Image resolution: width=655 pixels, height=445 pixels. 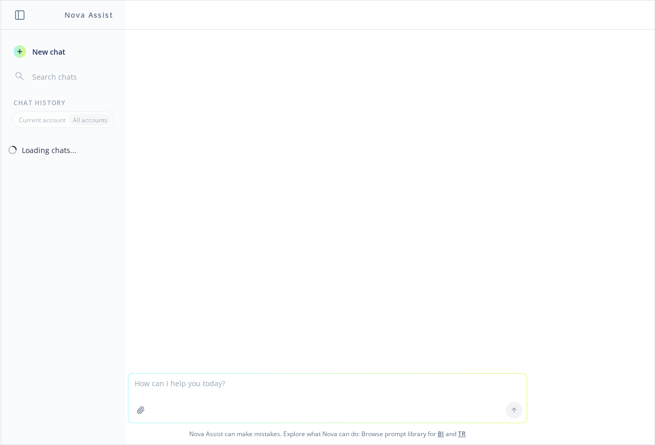 What do you see at coordinates (90, 120) in the screenshot?
I see `p: All accounts` at bounding box center [90, 120].